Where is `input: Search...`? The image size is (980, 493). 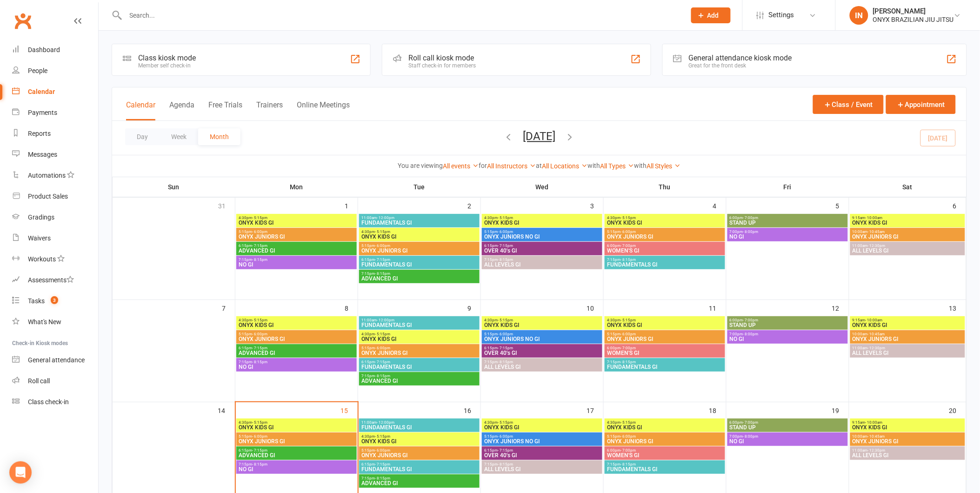 input: Search... is located at coordinates (401, 15).